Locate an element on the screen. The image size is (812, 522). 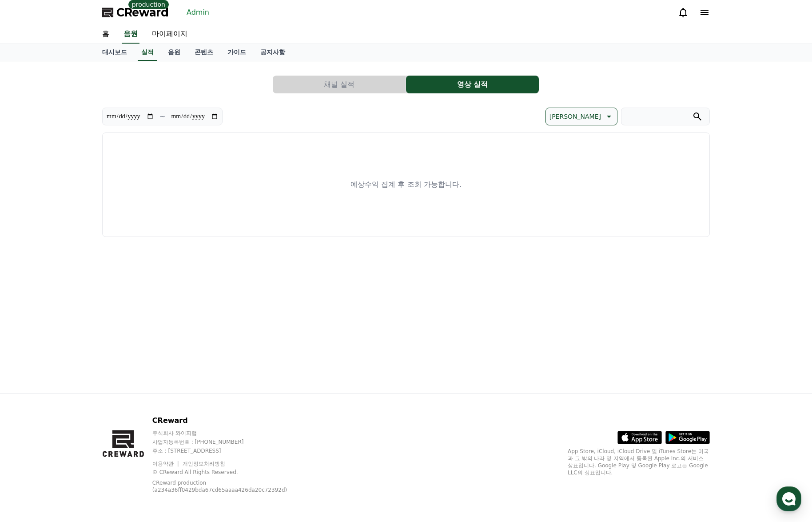
a: 개인정보처리방침 is located at coordinates (204, 463).